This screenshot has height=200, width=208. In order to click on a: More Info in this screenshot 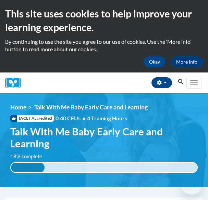, I will do `click(186, 62)`.